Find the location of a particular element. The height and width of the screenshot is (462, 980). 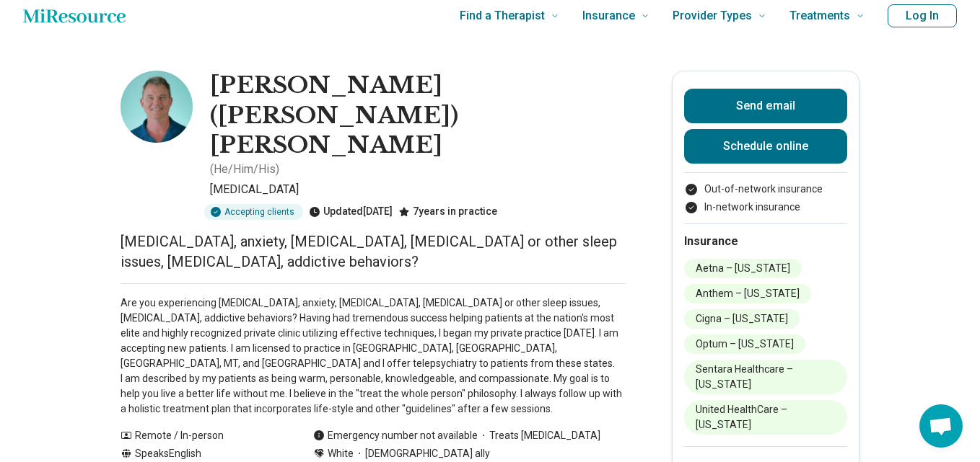

span: White is located at coordinates (341, 453).